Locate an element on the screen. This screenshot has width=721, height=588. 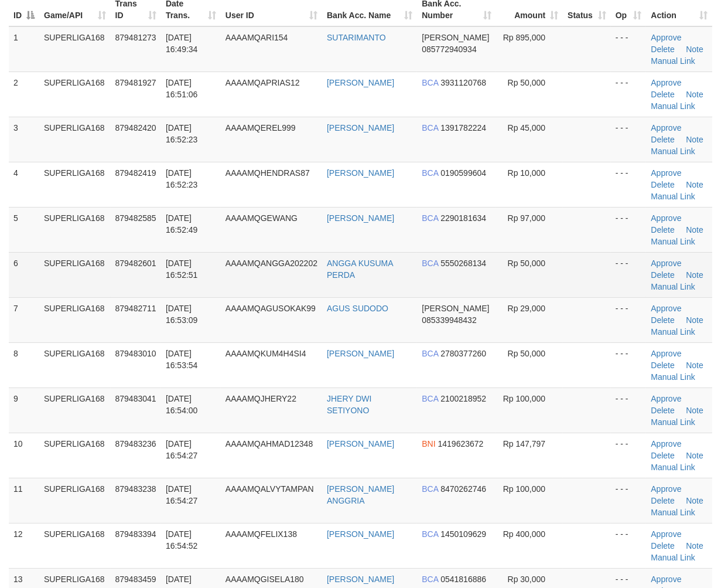
a: SUTARIMANTO is located at coordinates (356, 38).